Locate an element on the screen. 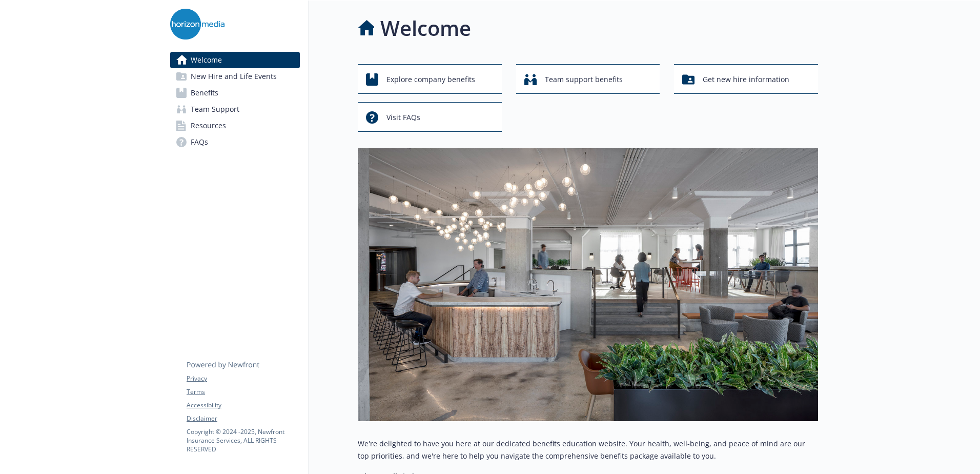  a: Accessibility is located at coordinates (243, 405).